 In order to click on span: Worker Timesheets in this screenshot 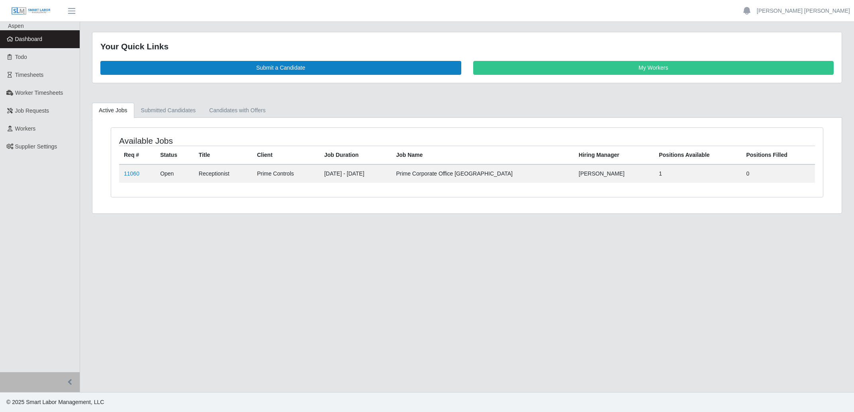, I will do `click(39, 93)`.